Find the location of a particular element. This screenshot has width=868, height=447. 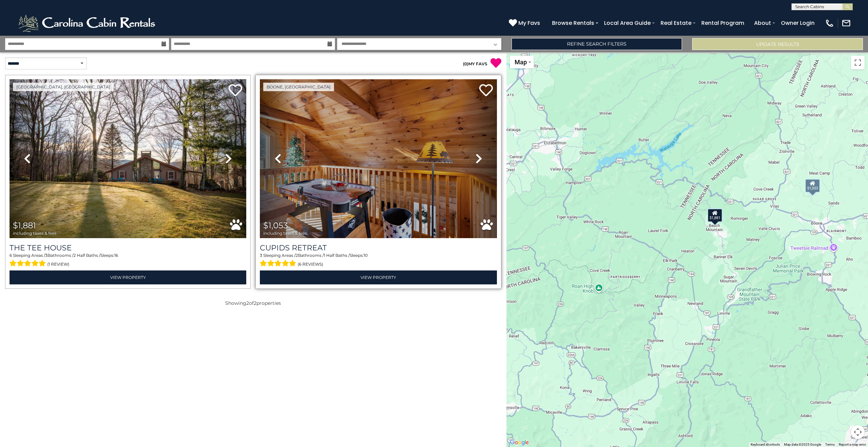

p: Showing of properties is located at coordinates (253, 303).